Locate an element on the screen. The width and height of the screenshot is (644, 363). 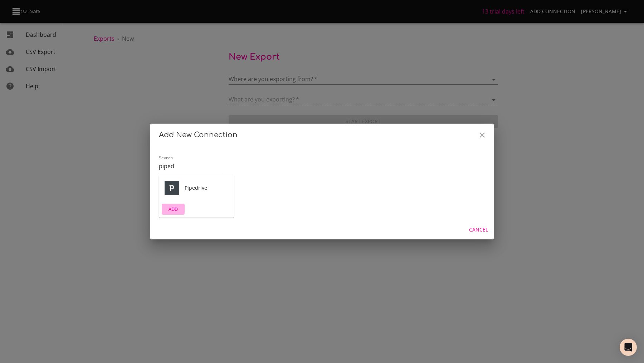
span: Pipedrive is located at coordinates (207, 188).